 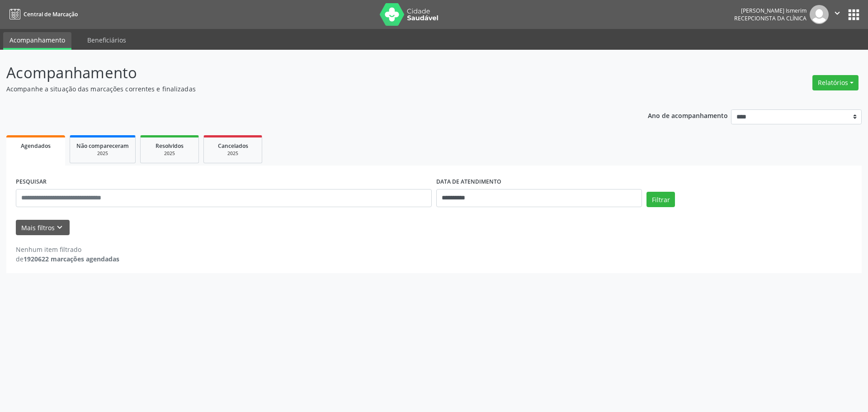 What do you see at coordinates (835, 83) in the screenshot?
I see `button: Relatórios` at bounding box center [835, 83].